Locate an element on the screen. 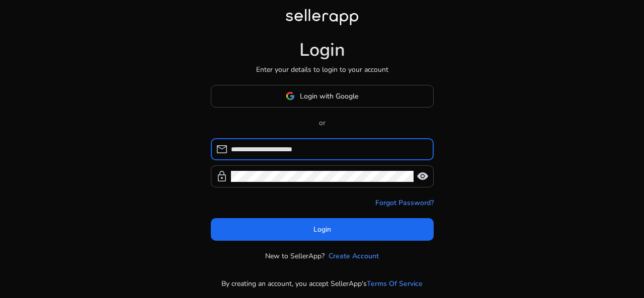 This screenshot has height=298, width=644. span: mail is located at coordinates (222, 149).